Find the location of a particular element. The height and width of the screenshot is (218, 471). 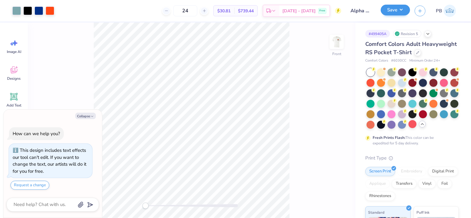

button: Save is located at coordinates (395, 10).